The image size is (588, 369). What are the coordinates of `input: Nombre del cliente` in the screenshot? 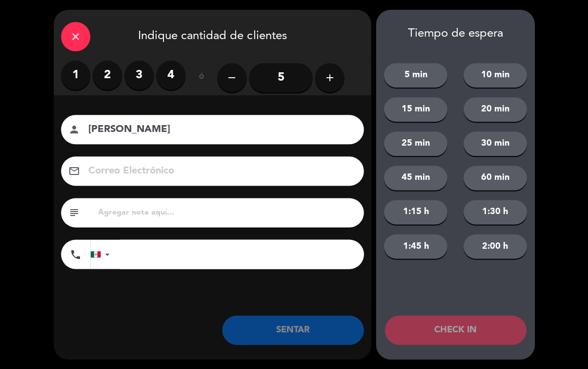 It's located at (219, 129).